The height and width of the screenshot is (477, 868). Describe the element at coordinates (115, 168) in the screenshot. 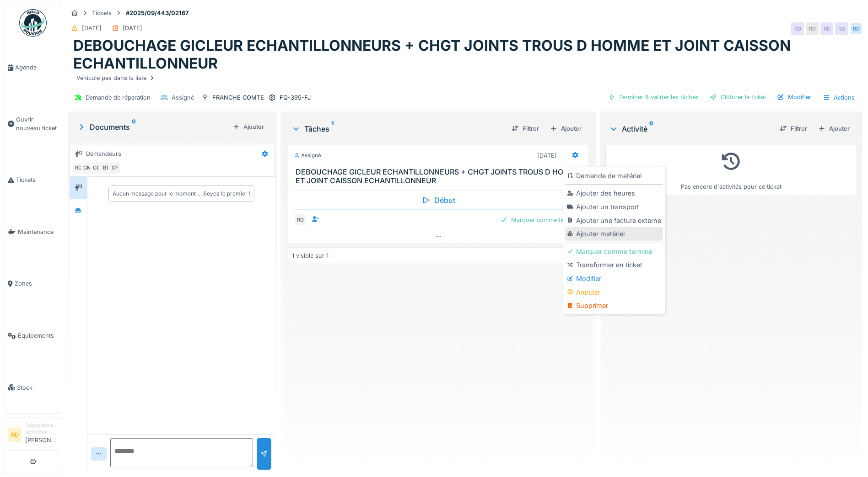

I see `div: CF` at that location.